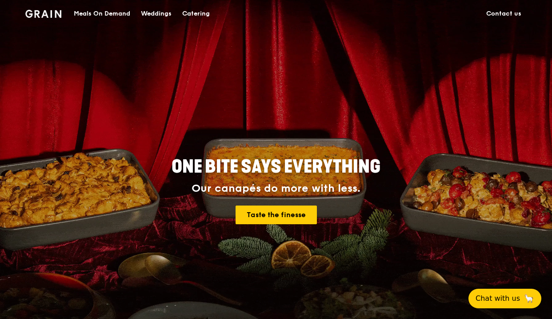 This screenshot has width=552, height=319. What do you see at coordinates (43, 14) in the screenshot?
I see `img: Grain` at bounding box center [43, 14].